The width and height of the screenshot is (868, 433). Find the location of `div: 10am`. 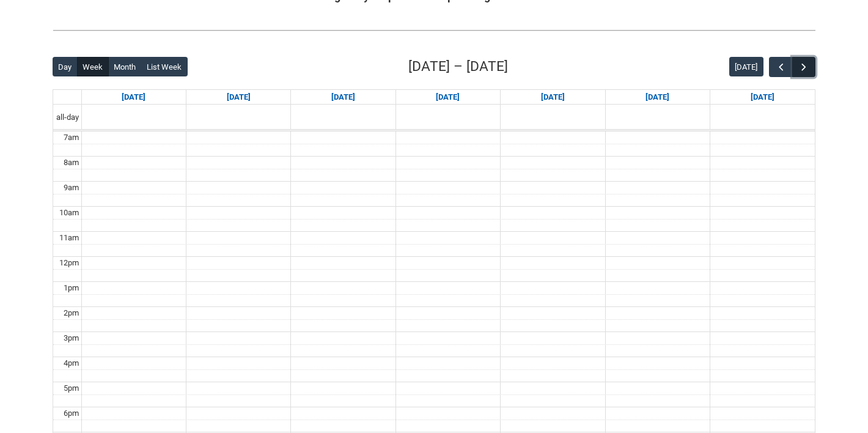

div: 10am is located at coordinates (69, 213).